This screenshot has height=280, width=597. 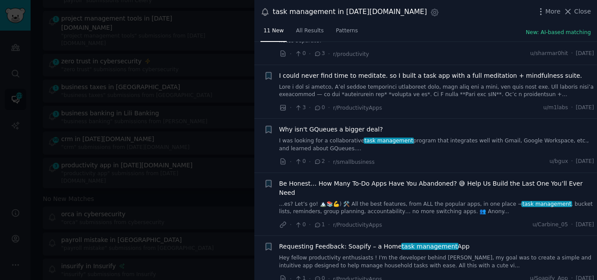 I want to click on a: I could never find time to meditate. so I built a task app with a full meditation + mindfulness s..., so click(x=431, y=76).